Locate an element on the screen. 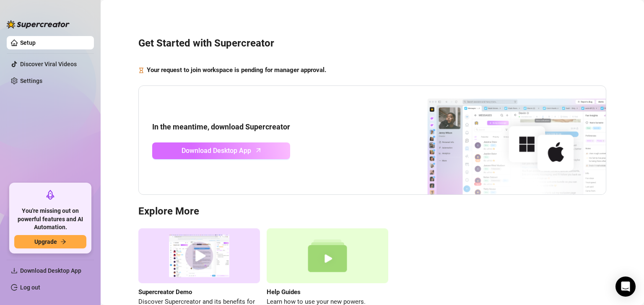  h3: Get Started with Supercreator is located at coordinates (373, 43).